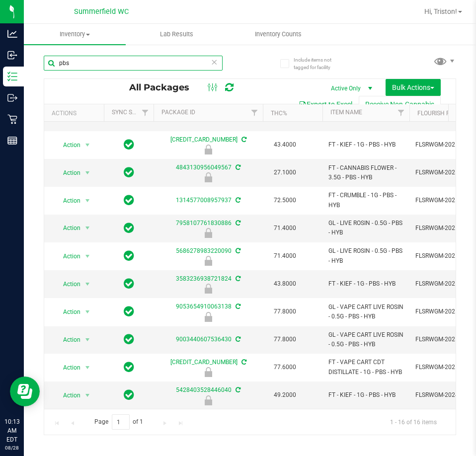 The height and width of the screenshot is (456, 476). What do you see at coordinates (365, 367) in the screenshot?
I see `span: FT - VAPE CART CDT DISTILLATE - 1G - PBS - HYB` at bounding box center [365, 367].